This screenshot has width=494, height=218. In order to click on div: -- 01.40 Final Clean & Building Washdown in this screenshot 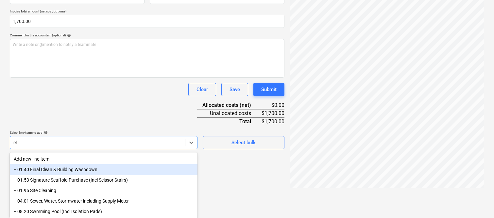, I will do `click(104, 169)`.